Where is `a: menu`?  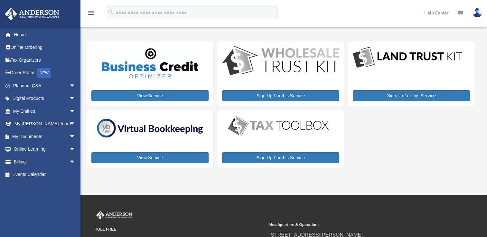
a: menu is located at coordinates (91, 14).